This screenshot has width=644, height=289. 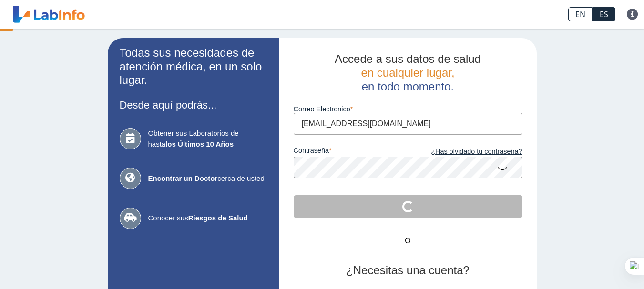 I want to click on h2: ¿Necesitas una cuenta?, so click(x=408, y=270).